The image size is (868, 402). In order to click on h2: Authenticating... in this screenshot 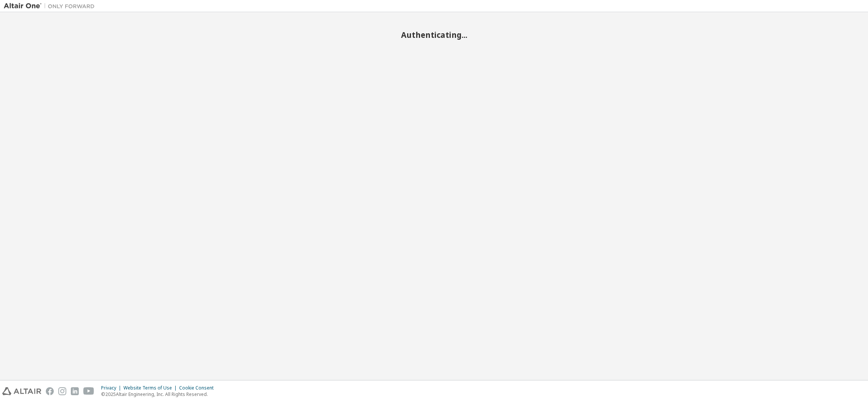, I will do `click(434, 35)`.